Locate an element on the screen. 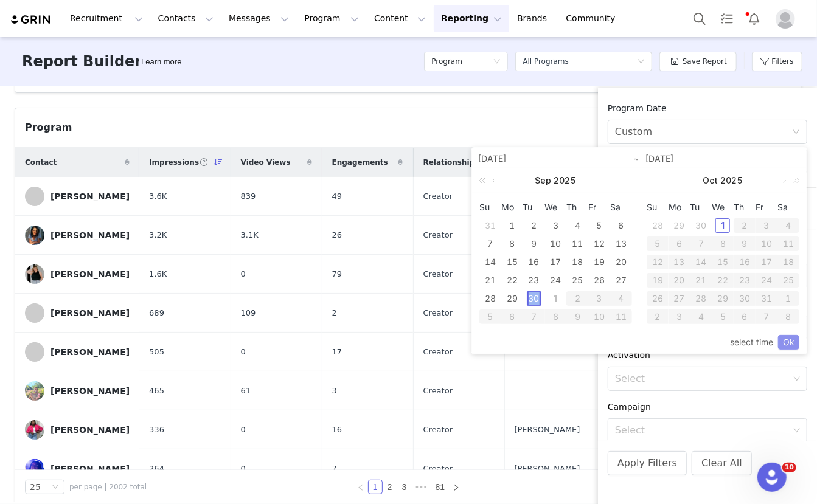  td: September 4, 2025 is located at coordinates (577, 225).